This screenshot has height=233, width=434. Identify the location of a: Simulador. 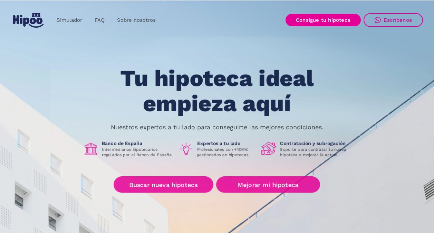
(69, 20).